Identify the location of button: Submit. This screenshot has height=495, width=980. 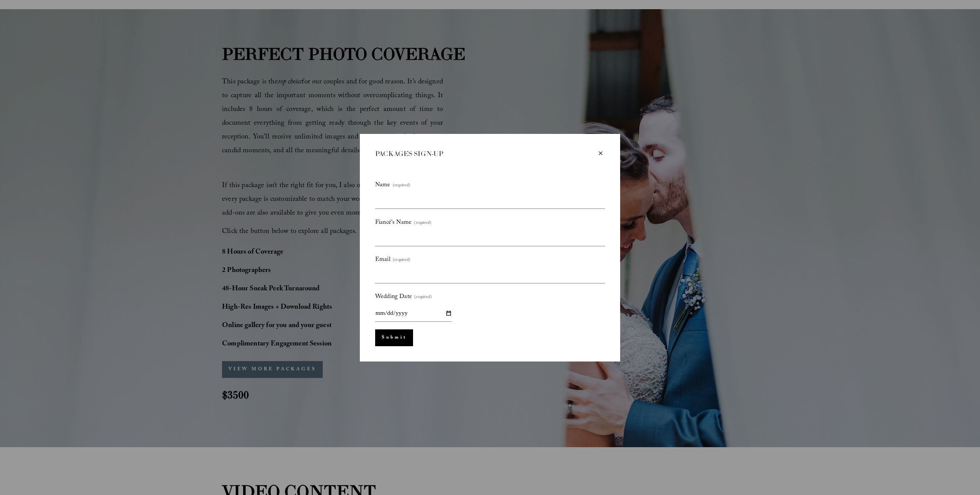
(394, 338).